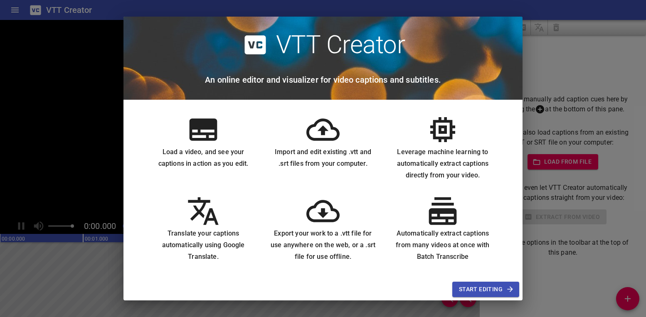 The width and height of the screenshot is (646, 317). What do you see at coordinates (443, 164) in the screenshot?
I see `h6: Leverage machine learning to automatically extract captions directly from your video.` at bounding box center [443, 164].